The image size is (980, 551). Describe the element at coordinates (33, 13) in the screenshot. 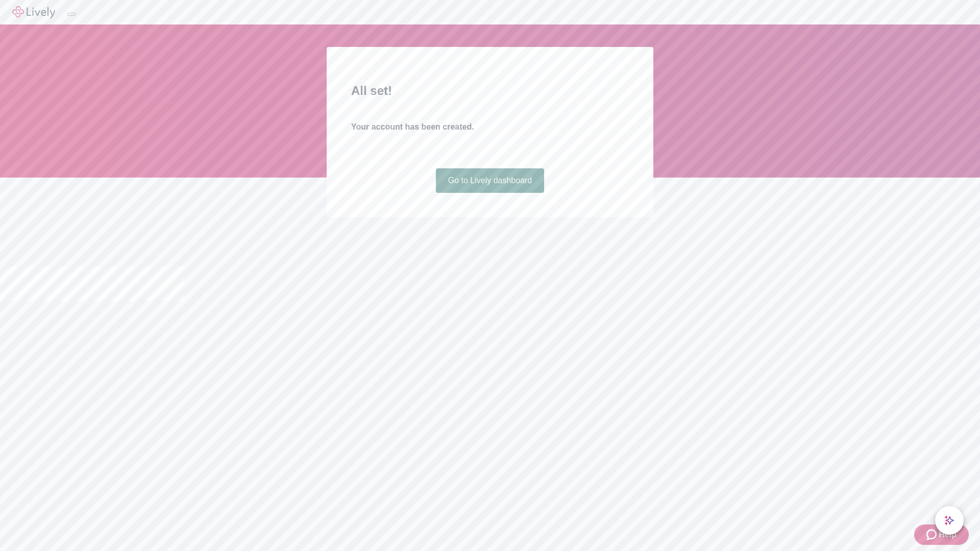

I see `img: Lively` at that location.